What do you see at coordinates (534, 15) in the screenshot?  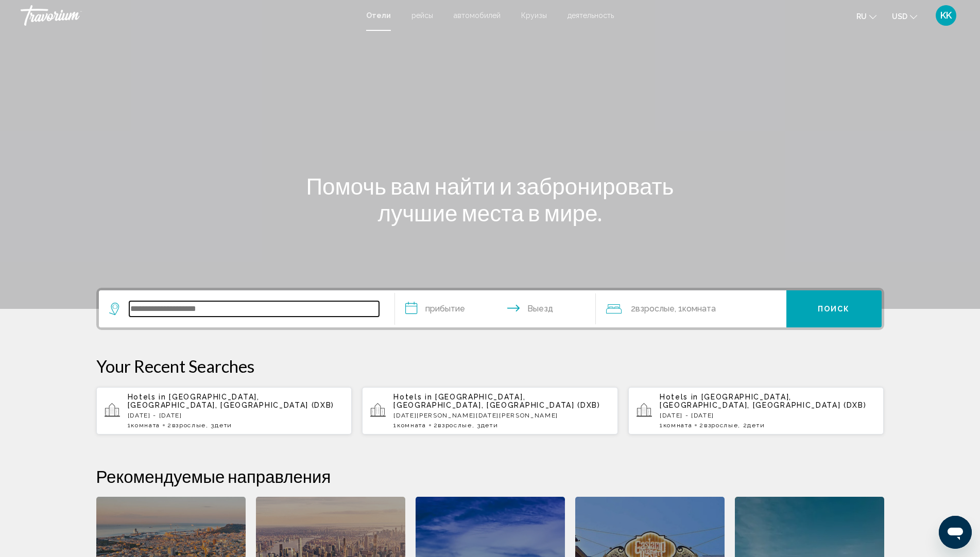 I see `span: Круизы` at bounding box center [534, 15].